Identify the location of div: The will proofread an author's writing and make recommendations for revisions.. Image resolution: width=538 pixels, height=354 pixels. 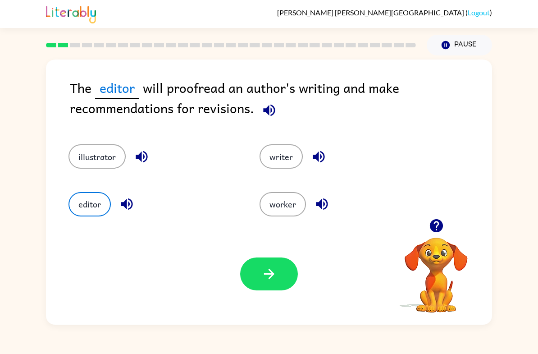
(281, 102).